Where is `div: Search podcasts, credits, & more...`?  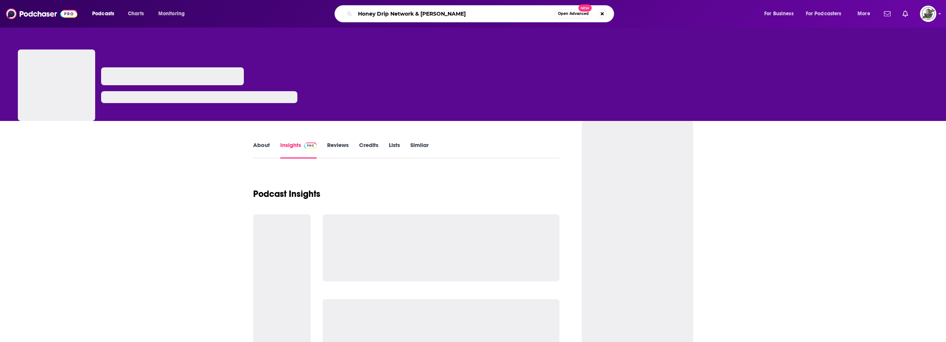 div: Search podcasts, credits, & more... is located at coordinates (481, 14).